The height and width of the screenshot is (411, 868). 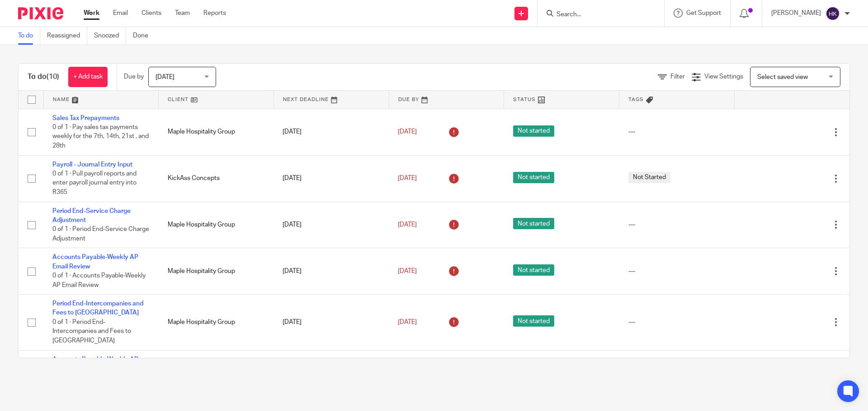 I want to click on a: Email, so click(x=120, y=13).